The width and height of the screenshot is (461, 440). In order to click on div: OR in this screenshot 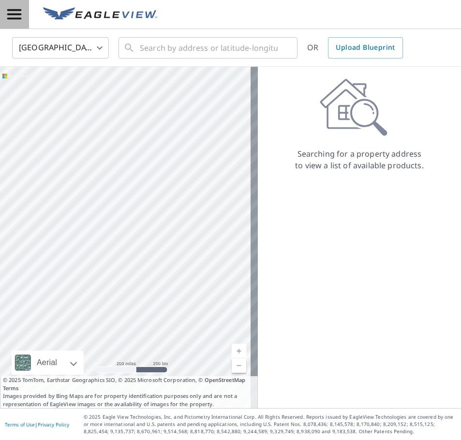, I will do `click(355, 48)`.